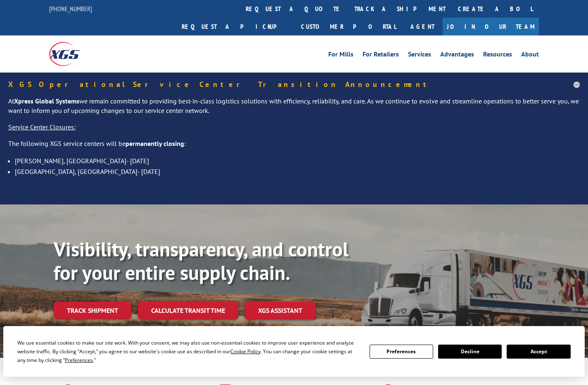  What do you see at coordinates (348, 27) in the screenshot?
I see `a: Customer Portal` at bounding box center [348, 27].